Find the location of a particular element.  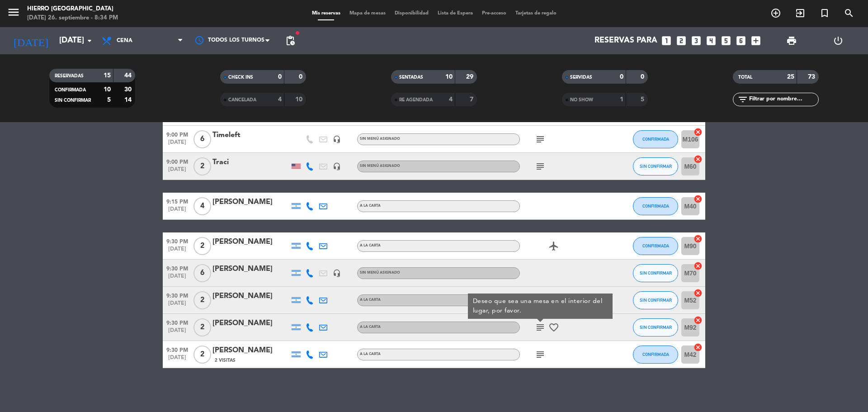

span: NO SHOW is located at coordinates (581, 100).